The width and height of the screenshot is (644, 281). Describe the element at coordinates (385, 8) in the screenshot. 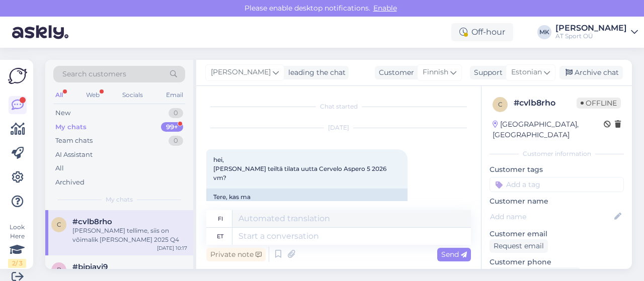

I see `span: Enable` at that location.